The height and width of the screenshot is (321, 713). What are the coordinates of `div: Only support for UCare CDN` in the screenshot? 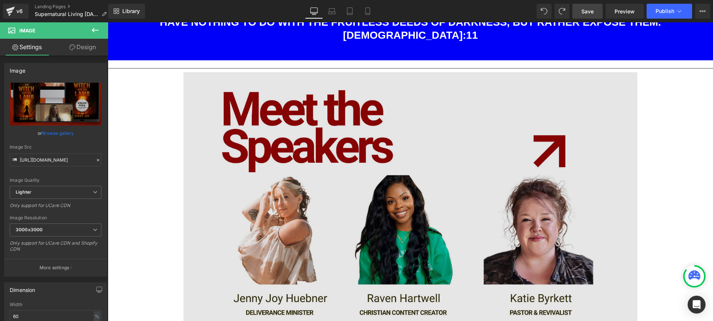 It's located at (56, 208).